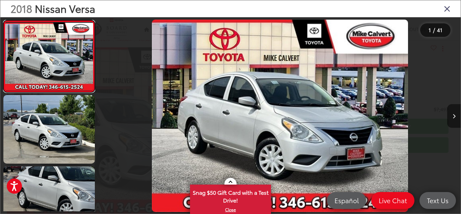 This screenshot has height=214, width=461. Describe the element at coordinates (230, 195) in the screenshot. I see `span: Snag $50 Gift Card with a Test Drive!` at that location.